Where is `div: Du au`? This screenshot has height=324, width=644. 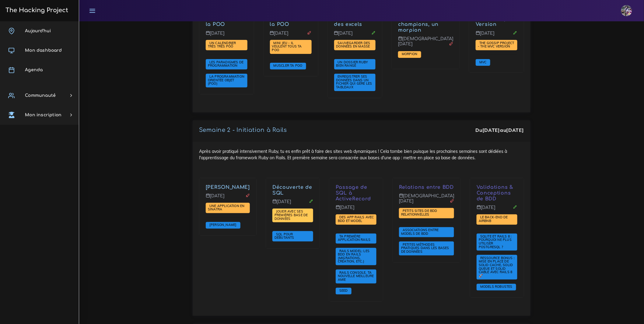
div: Du au is located at coordinates (499, 130).